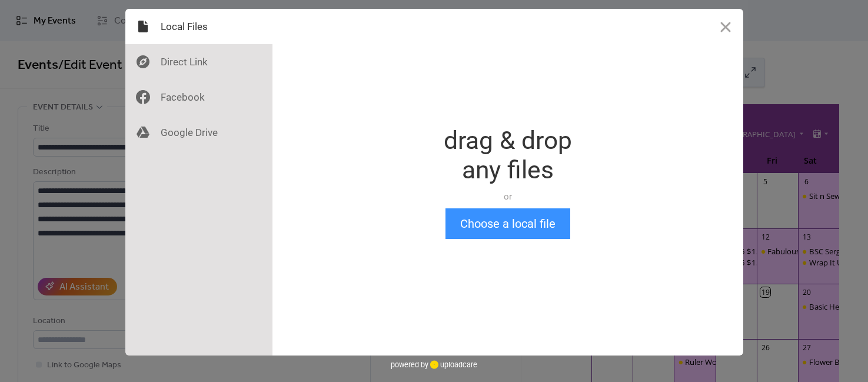 The image size is (868, 382). What do you see at coordinates (199, 62) in the screenshot?
I see `div: Direct Link` at bounding box center [199, 62].